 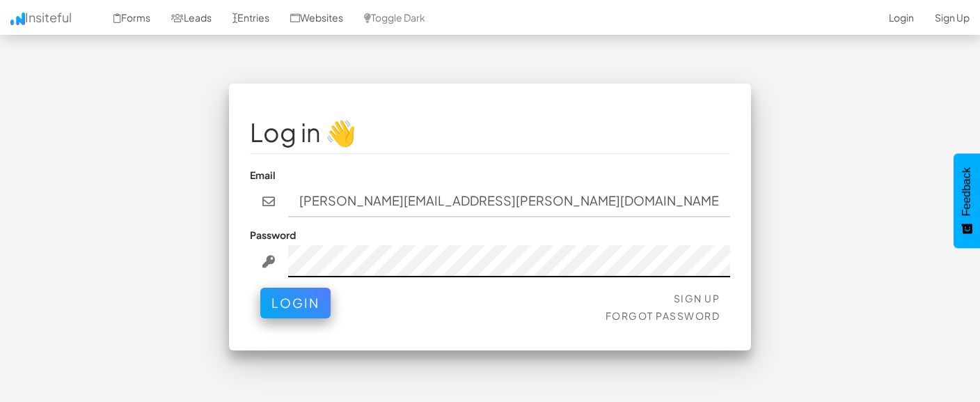 What do you see at coordinates (18, 19) in the screenshot?
I see `img: icon.png` at bounding box center [18, 19].